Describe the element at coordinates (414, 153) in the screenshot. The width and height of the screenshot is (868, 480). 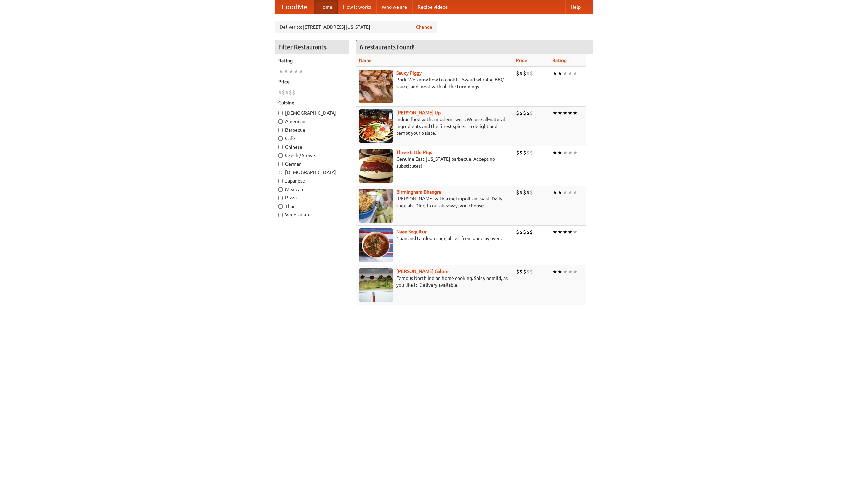
I see `b: Three Little Pigs` at that location.